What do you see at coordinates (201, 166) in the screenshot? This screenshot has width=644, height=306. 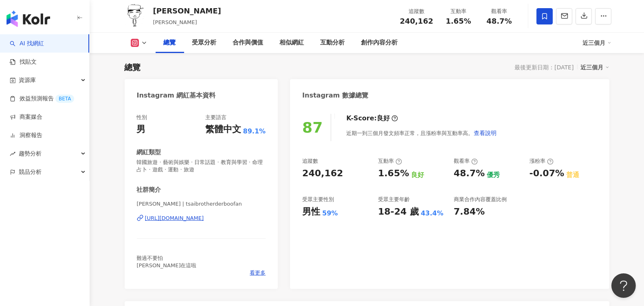 I see `span: 韓國旅遊 · 藝術與娛樂 · 日常話題 · 教育與學習 · 命理占卜 · 遊戲 · 運動 · 旅遊` at bounding box center [201, 166].